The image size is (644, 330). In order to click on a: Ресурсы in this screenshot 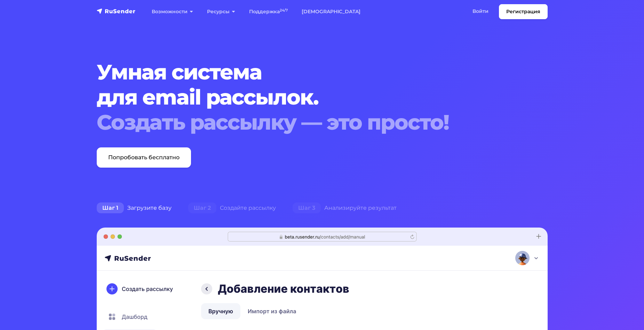, I will do `click(221, 12)`.